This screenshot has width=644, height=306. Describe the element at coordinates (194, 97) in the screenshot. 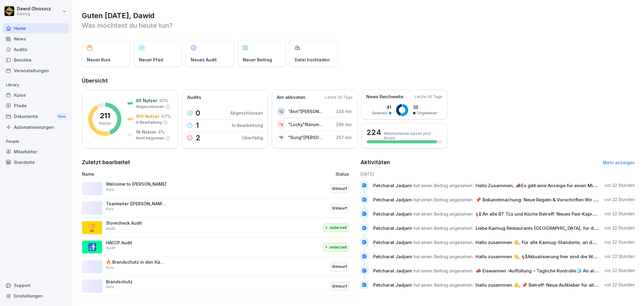

I see `p: Audits` at that location.